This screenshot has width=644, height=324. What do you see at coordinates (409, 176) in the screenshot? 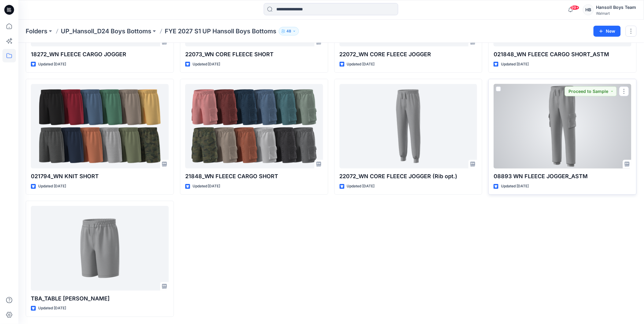
I see `p: 22072_WN CORE FLEECE JOGGER (Rib opt.)` at bounding box center [409, 176].